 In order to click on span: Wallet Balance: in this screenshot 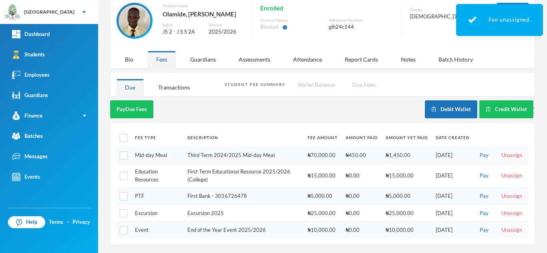, I will do `click(317, 84)`.